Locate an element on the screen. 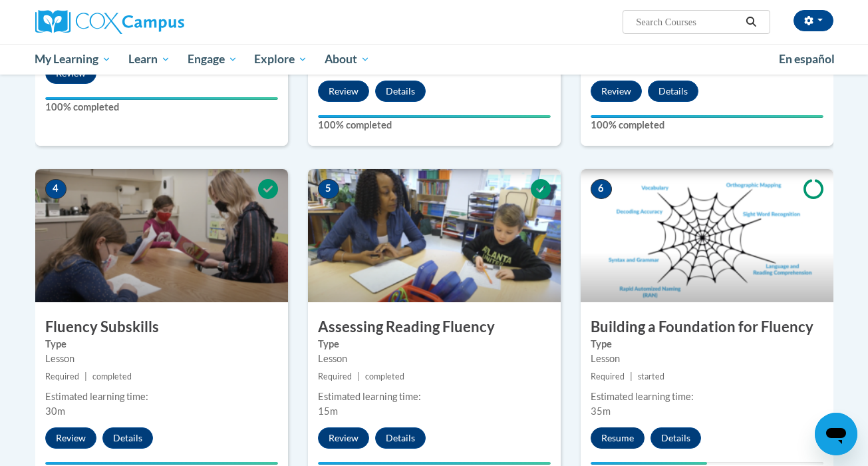  a: Cox Campus is located at coordinates (162, 22).